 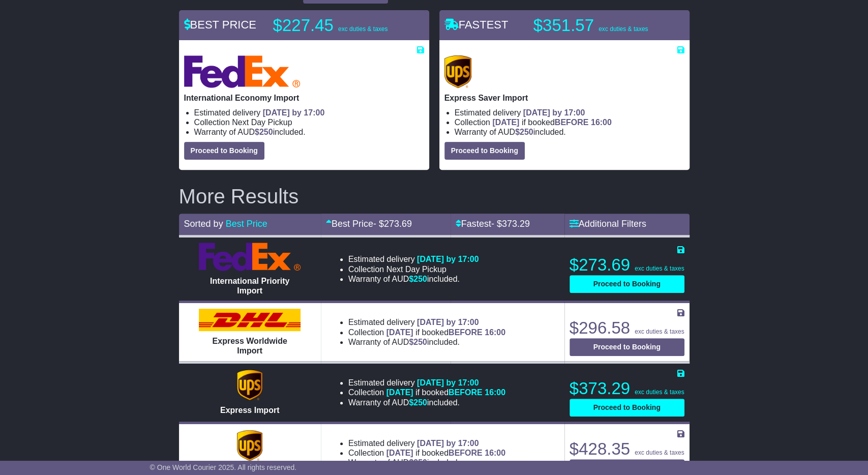 I want to click on p: $373.29, so click(x=627, y=388).